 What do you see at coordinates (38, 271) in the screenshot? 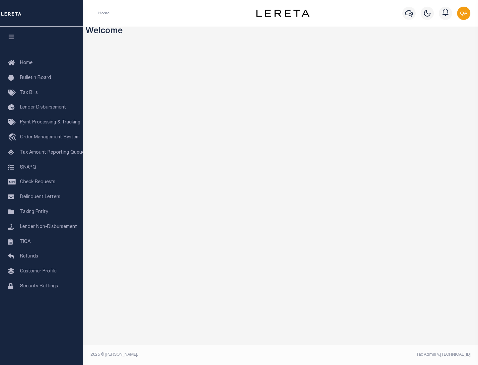
I see `span: Customer Profile` at bounding box center [38, 271].